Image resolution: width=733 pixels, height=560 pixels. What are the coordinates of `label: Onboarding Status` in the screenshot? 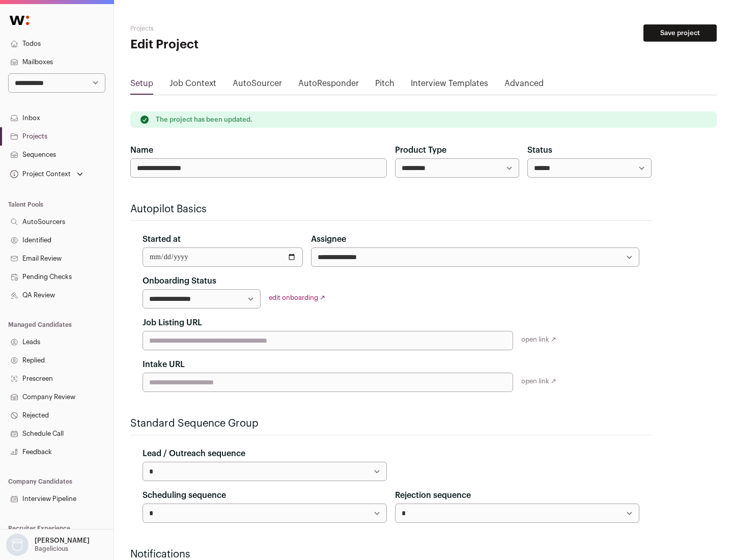 It's located at (179, 281).